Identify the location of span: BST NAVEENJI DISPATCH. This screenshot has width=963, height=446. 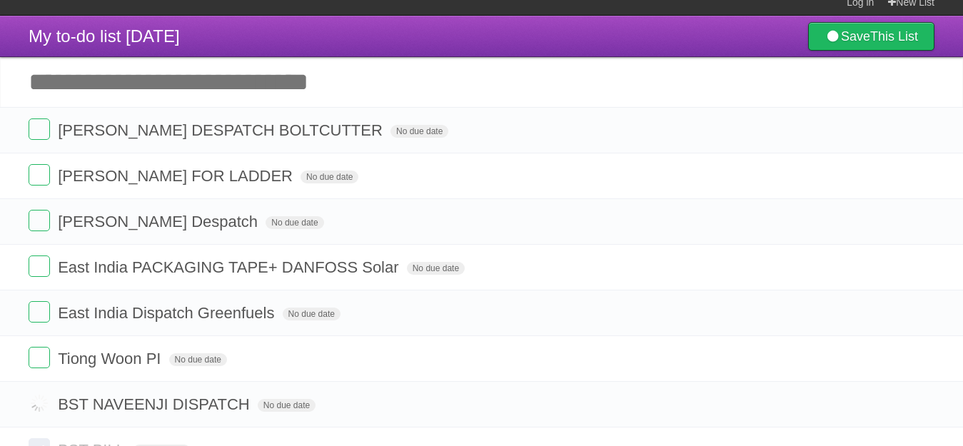
(156, 404).